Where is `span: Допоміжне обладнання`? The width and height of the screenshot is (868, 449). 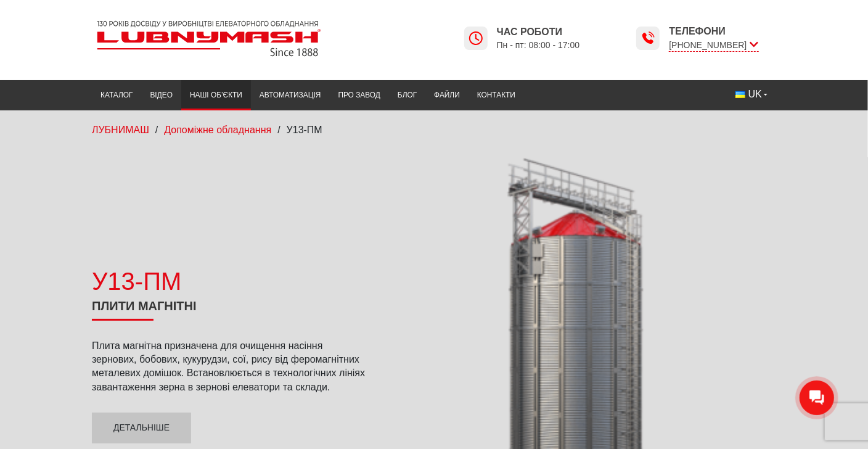
span: Допоміжне обладнання is located at coordinates (218, 130).